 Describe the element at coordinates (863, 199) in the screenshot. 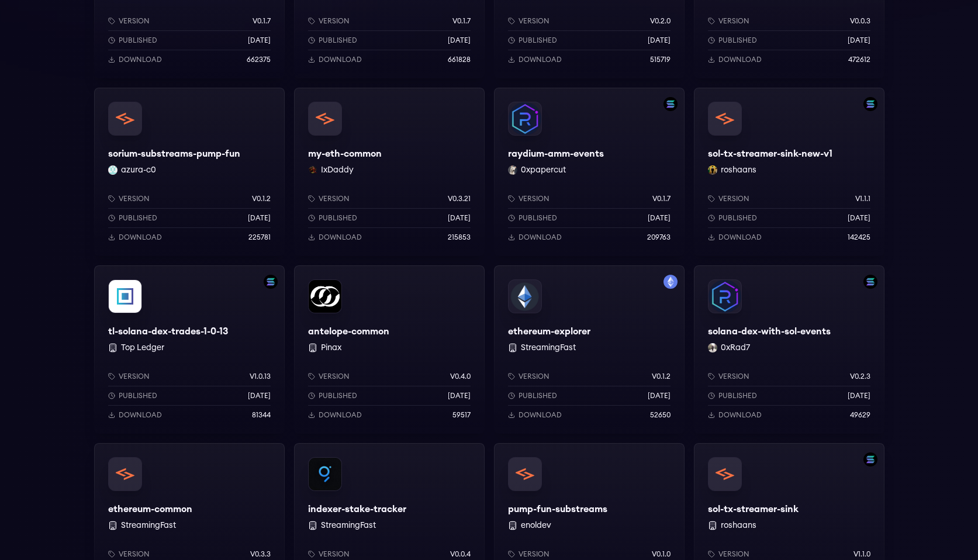

I see `p: v1.1.1` at that location.